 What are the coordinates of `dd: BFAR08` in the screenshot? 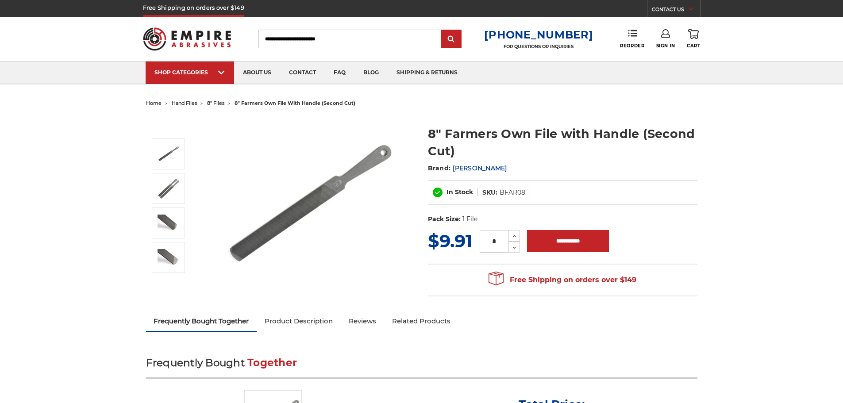 It's located at (512, 192).